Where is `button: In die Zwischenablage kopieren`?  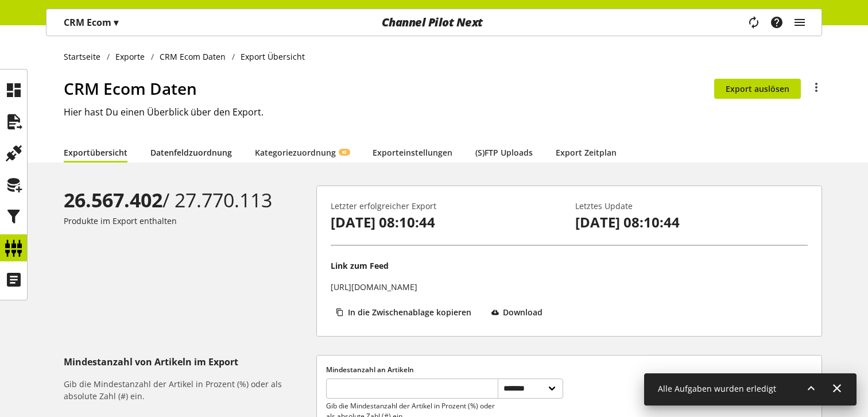
button: In die Zwischenablage kopieren is located at coordinates (406, 312).